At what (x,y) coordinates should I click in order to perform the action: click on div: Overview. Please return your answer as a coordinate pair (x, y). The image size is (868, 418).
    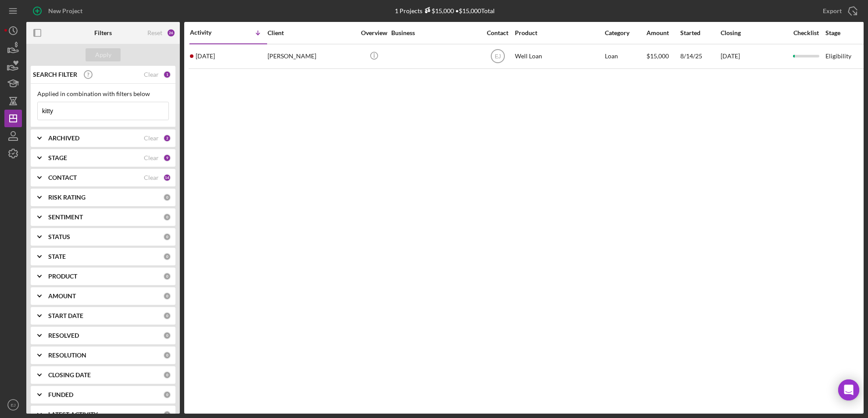
    Looking at the image, I should click on (374, 33).